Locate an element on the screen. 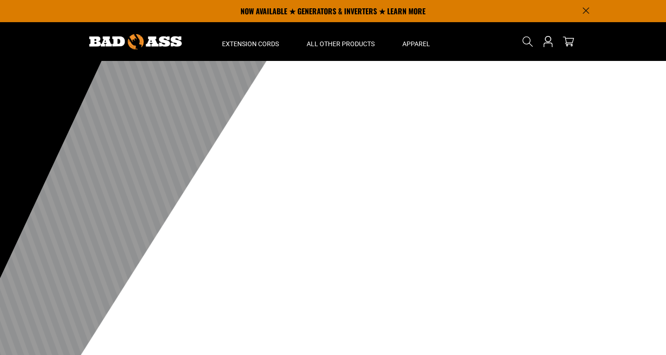  img: Bad Ass Extension Cords is located at coordinates (135, 42).